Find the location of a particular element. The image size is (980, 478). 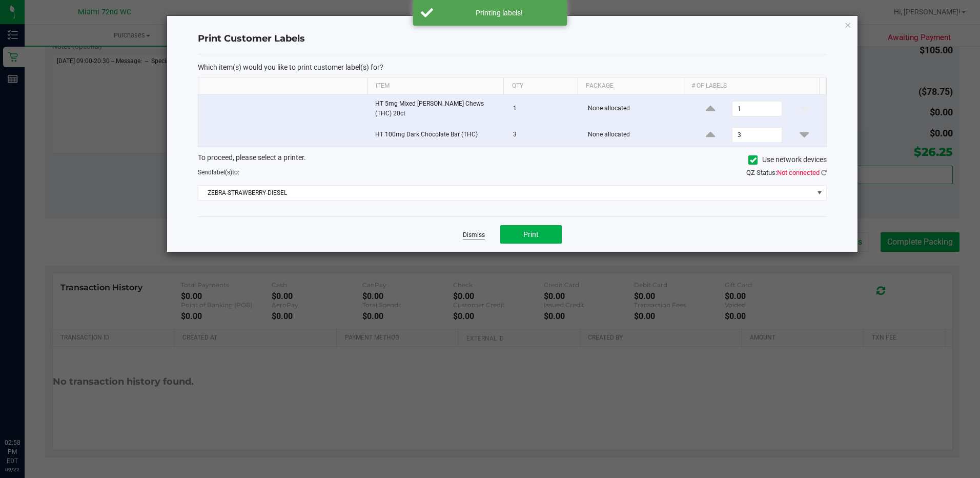

div: To proceed, please select a printer. is located at coordinates (512, 160).